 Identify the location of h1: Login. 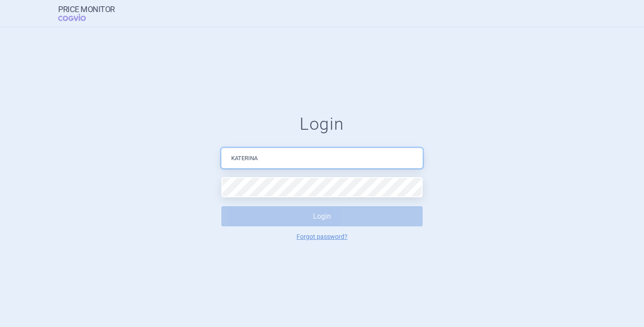
(322, 124).